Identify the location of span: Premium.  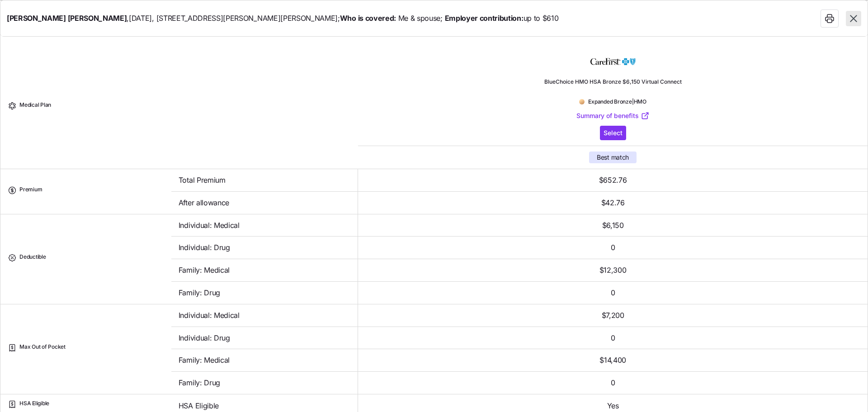
(31, 192).